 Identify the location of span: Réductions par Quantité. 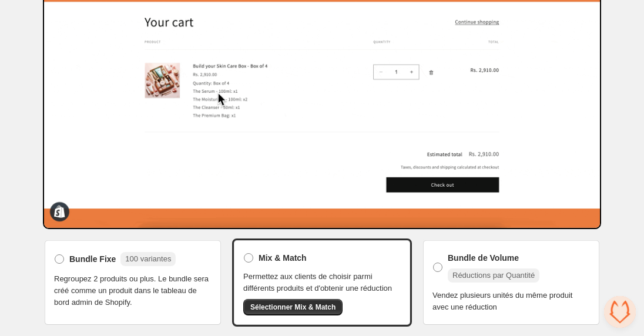
(494, 275).